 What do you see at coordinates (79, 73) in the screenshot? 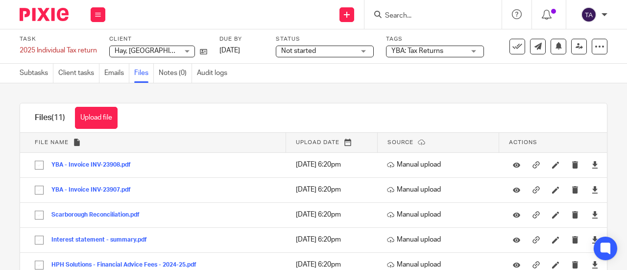
I see `a: Client tasks` at bounding box center [79, 73].